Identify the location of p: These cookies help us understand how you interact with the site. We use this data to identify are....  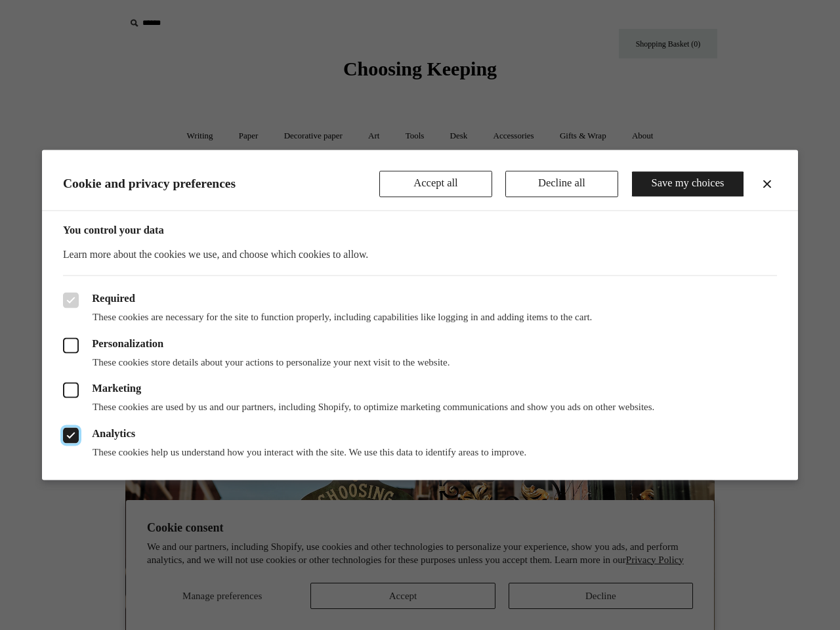
(420, 453).